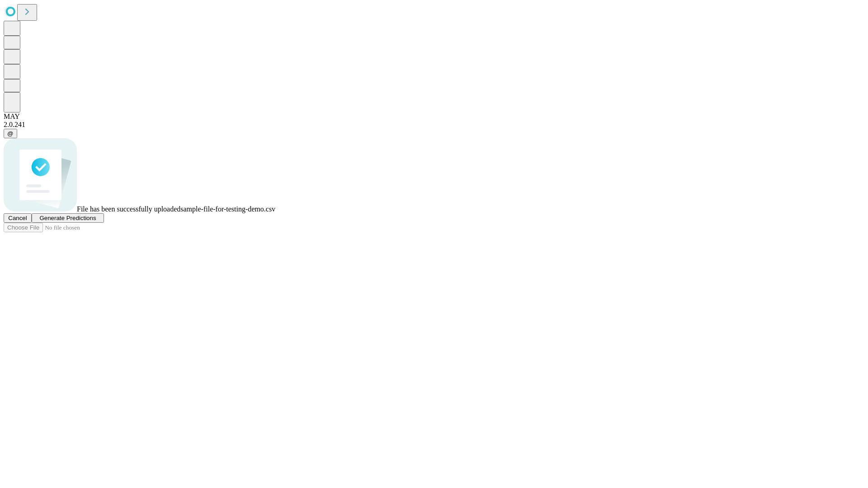 The height and width of the screenshot is (488, 868). I want to click on span: File has been successfully uploaded, so click(128, 209).